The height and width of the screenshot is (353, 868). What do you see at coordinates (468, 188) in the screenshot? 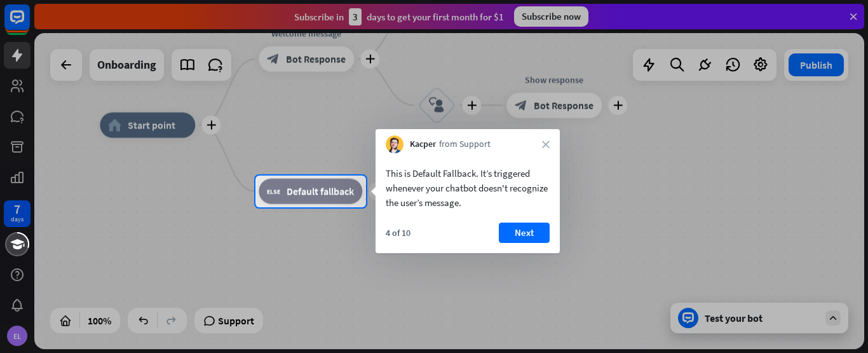
I see `div: This is Default Fallback. It’s triggered whenever your chatbot doesn't recognize the user’s message.` at bounding box center [468, 188].